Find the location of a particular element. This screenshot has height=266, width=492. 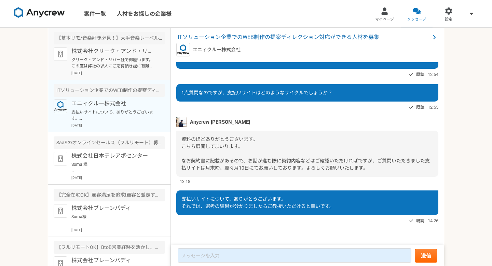

div: 【フルリモートOK】BtoB営業経験を活かし、戦略的ISとして活躍! is located at coordinates (109, 247).